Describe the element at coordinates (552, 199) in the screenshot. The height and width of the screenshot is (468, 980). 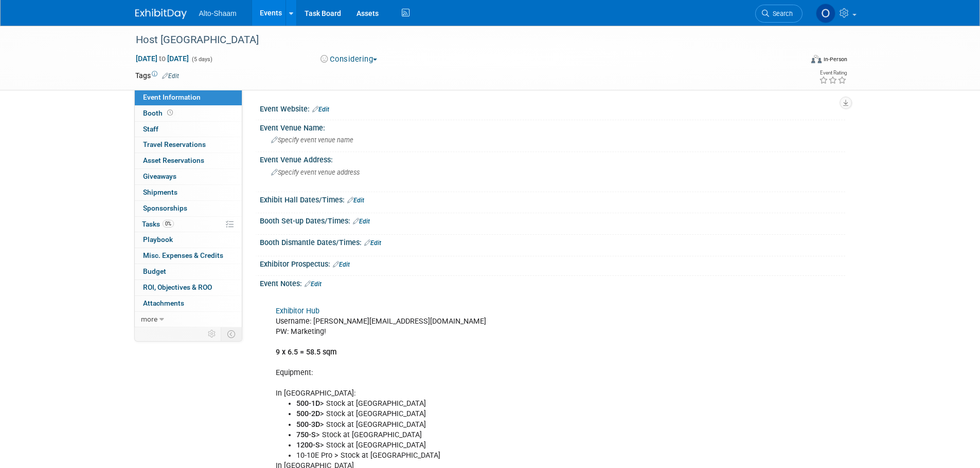
I see `div: Exhibit Hall Dates/Times:` at that location.